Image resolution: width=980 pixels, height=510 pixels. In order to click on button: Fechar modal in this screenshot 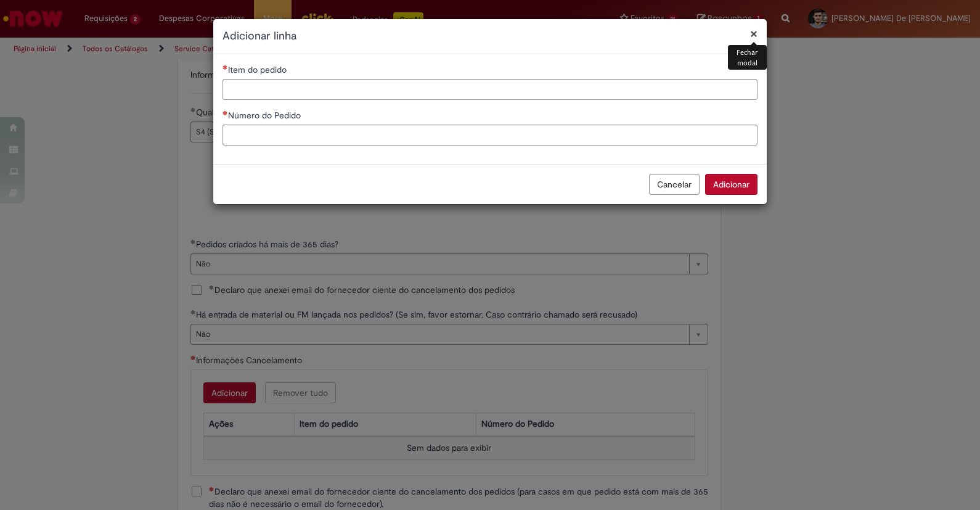, I will do `click(754, 33)`.